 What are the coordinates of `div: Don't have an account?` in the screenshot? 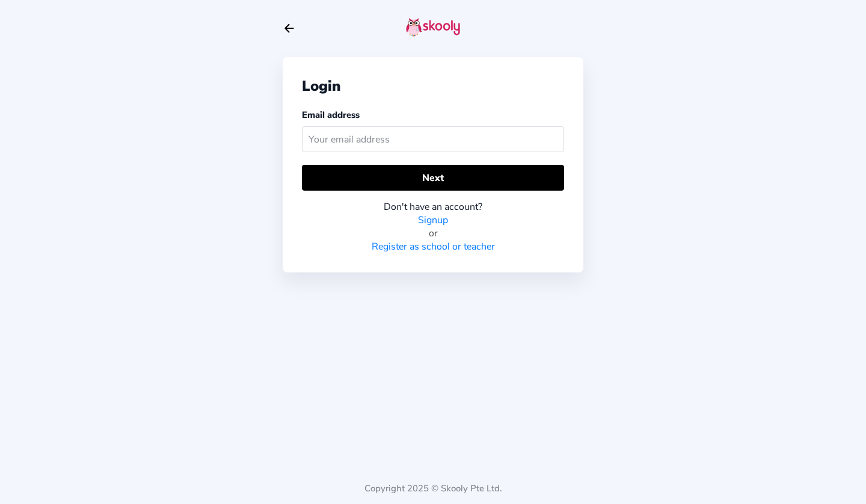 It's located at (433, 207).